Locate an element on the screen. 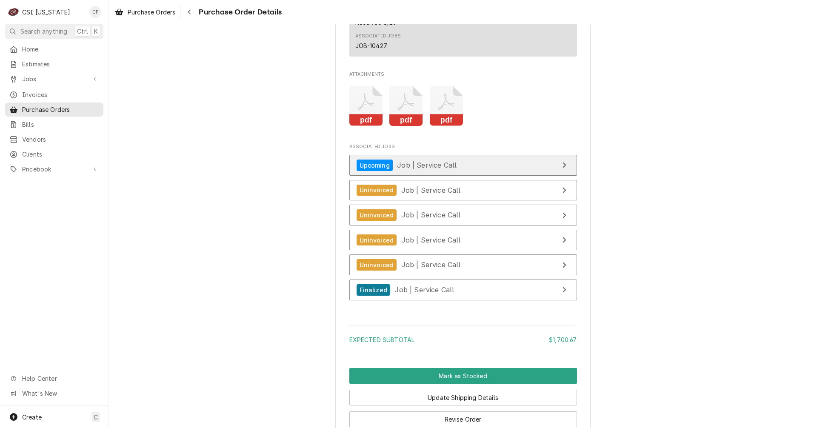 This screenshot has height=428, width=817. div: C is located at coordinates (14, 12).